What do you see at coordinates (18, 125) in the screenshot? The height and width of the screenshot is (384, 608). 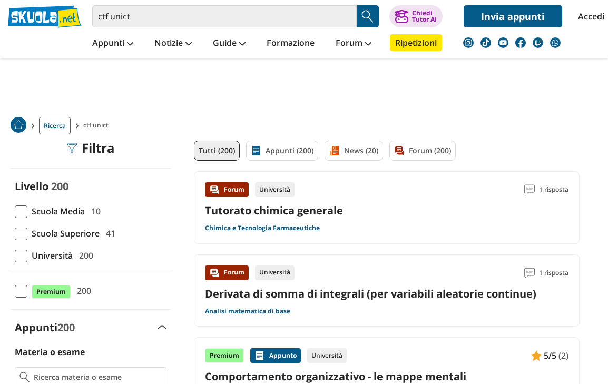 I see `a: Home` at bounding box center [18, 125].